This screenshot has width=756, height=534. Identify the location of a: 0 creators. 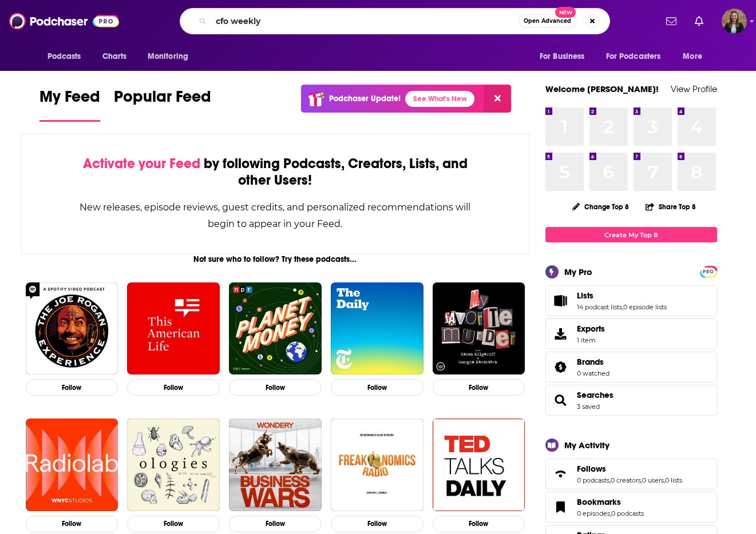
(625, 481).